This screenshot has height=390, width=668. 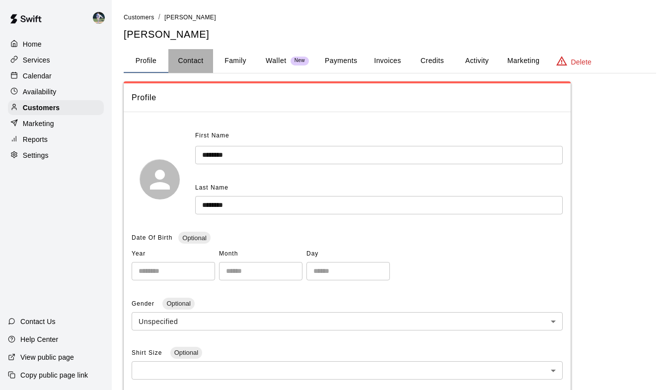 I want to click on div: Home, so click(x=56, y=44).